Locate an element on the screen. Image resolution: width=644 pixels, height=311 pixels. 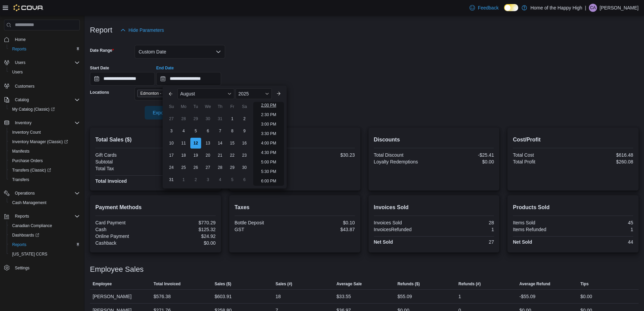
div: day-6 is located at coordinates (244, 179).